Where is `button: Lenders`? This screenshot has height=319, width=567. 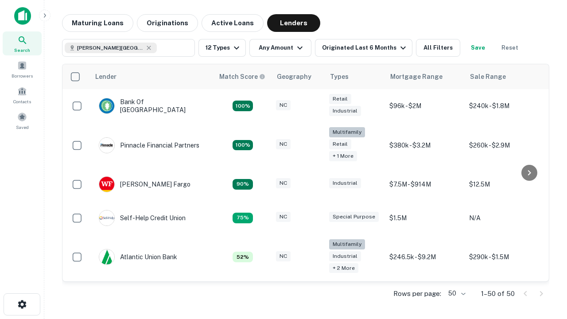
button: Lenders is located at coordinates (294, 23).